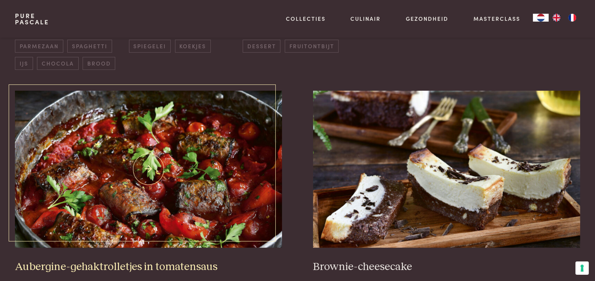 Image resolution: width=595 pixels, height=281 pixels. I want to click on img: Brownie-cheesecake, so click(446, 169).